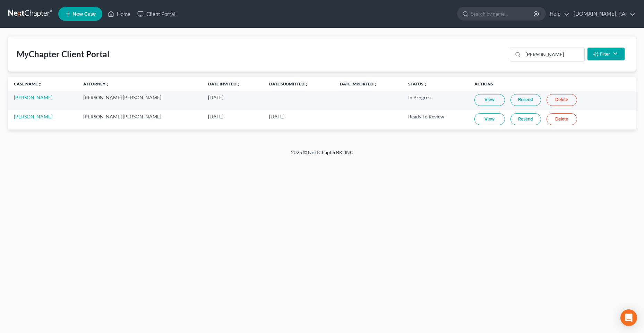 This screenshot has width=644, height=333. Describe the element at coordinates (63, 54) in the screenshot. I see `div: MyChapter Client Portal` at that location.